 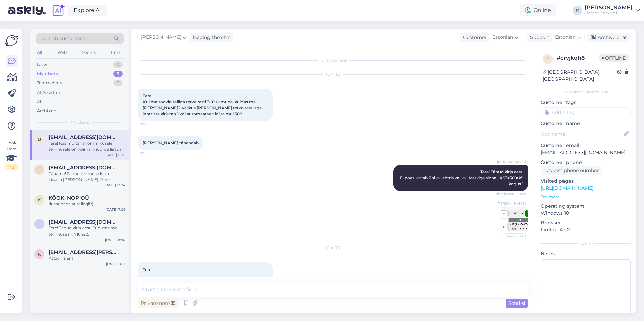 I want to click on img: Attachment, so click(x=515, y=220).